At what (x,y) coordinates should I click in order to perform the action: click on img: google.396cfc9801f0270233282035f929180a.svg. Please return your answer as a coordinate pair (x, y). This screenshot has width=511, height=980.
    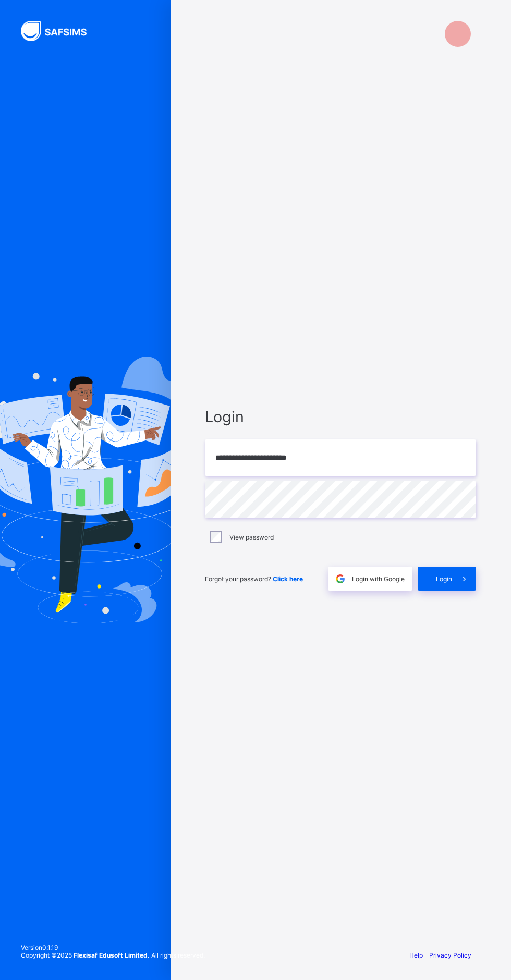
    Looking at the image, I should click on (340, 578).